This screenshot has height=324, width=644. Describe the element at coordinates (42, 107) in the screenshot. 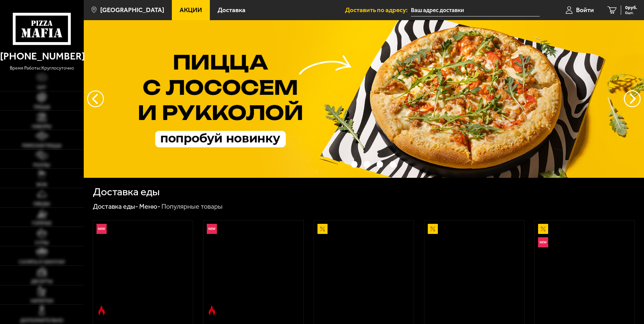

I see `span: Пицца` at that location.